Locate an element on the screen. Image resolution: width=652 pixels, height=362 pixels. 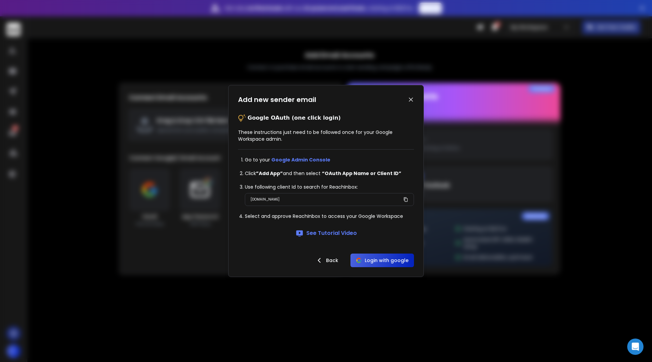
strong: ”Add App” is located at coordinates (269, 173).